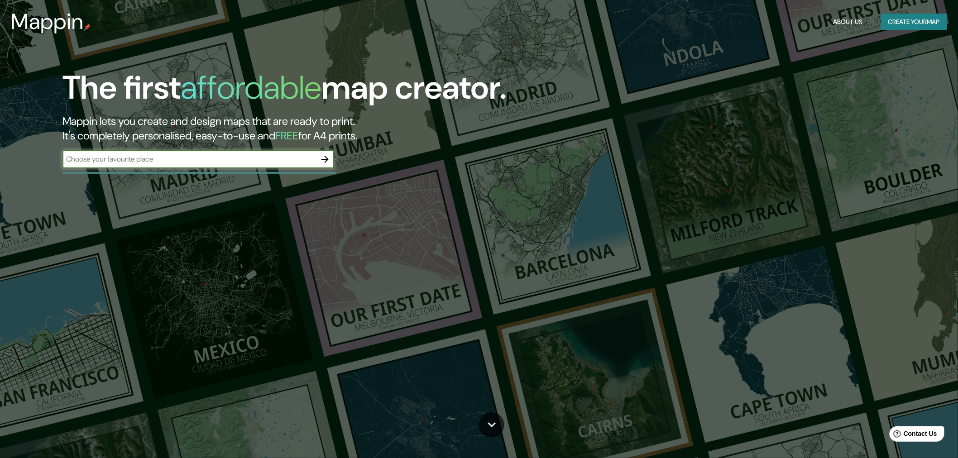  I want to click on input: Choose your favourite place, so click(189, 159).